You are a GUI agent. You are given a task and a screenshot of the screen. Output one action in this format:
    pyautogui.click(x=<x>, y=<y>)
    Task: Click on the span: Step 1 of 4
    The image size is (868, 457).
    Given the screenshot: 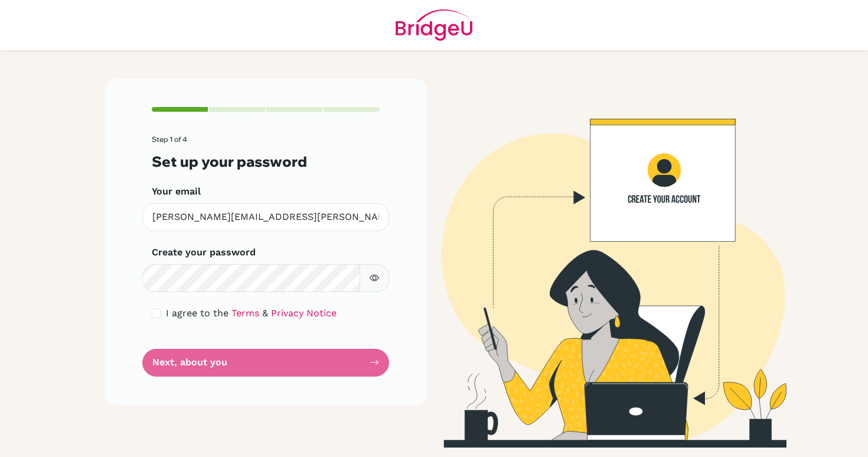 What is the action you would take?
    pyautogui.click(x=170, y=139)
    